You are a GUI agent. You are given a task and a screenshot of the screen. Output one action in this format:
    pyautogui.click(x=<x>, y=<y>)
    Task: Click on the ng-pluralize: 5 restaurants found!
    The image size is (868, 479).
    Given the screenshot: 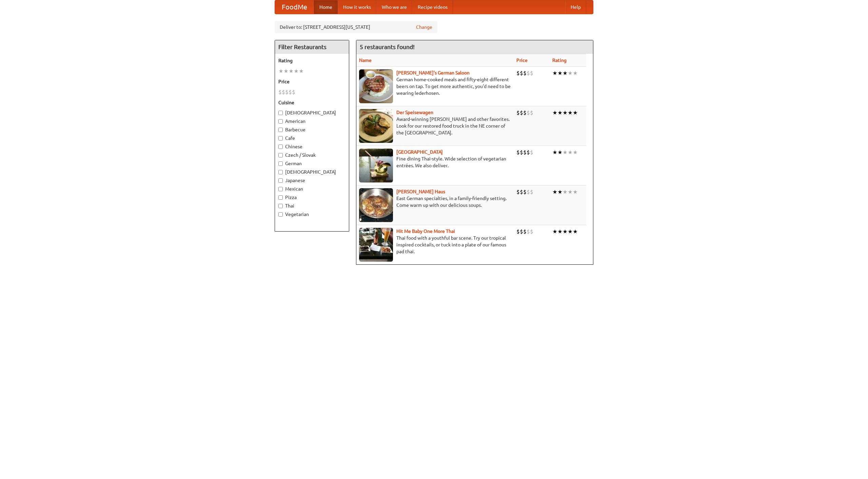 What is the action you would take?
    pyautogui.click(x=387, y=47)
    